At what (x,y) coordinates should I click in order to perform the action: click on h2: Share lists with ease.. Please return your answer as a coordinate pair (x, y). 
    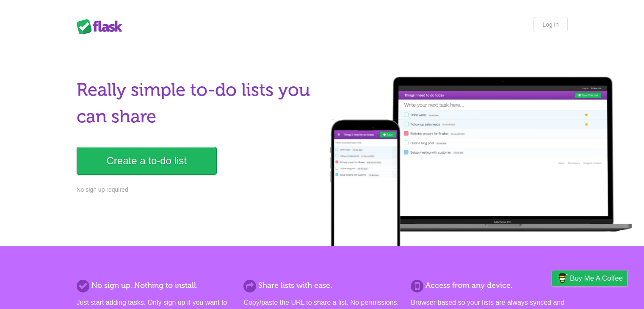
    Looking at the image, I should click on (322, 285).